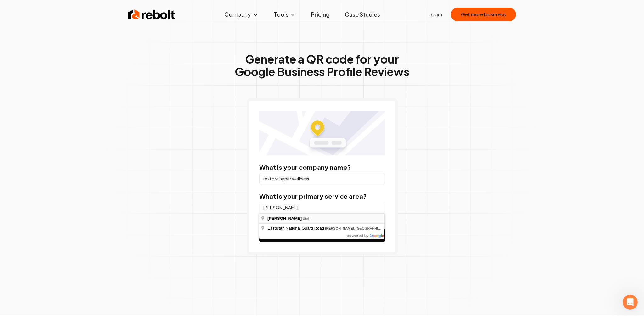 The image size is (644, 316). I want to click on h1: Generate a QR code for your Google Business Profile Reviews, so click(322, 65).